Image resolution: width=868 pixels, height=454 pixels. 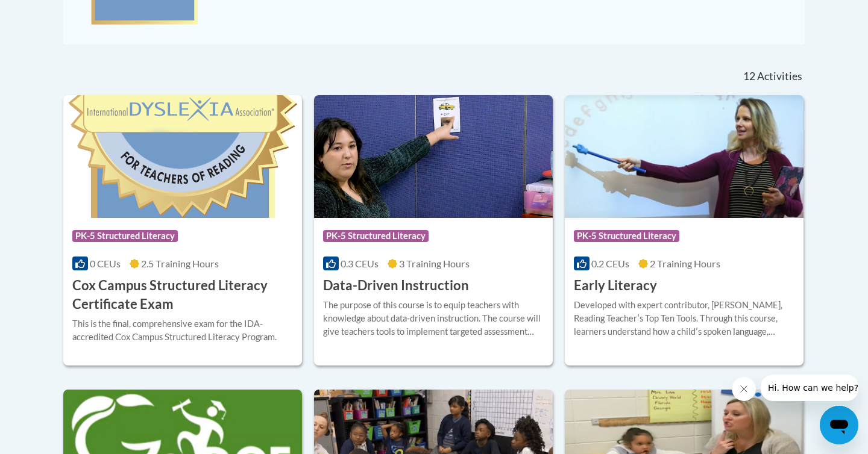 I want to click on span: 12, so click(x=750, y=77).